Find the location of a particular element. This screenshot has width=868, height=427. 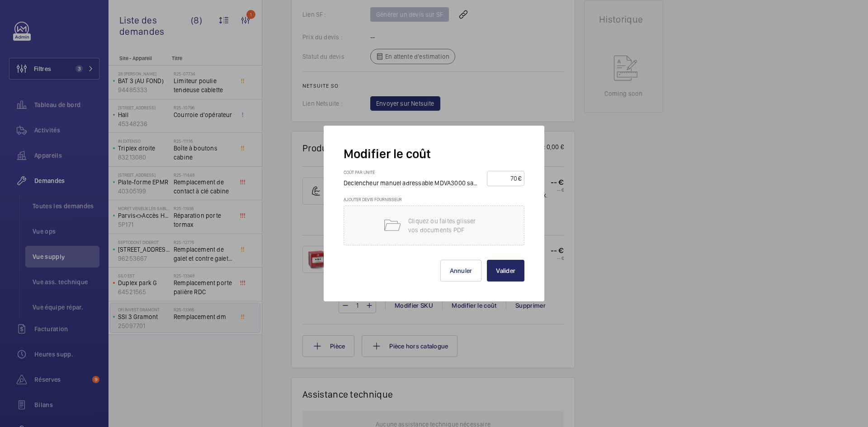

h2: Modifier le coût is located at coordinates (434, 154).